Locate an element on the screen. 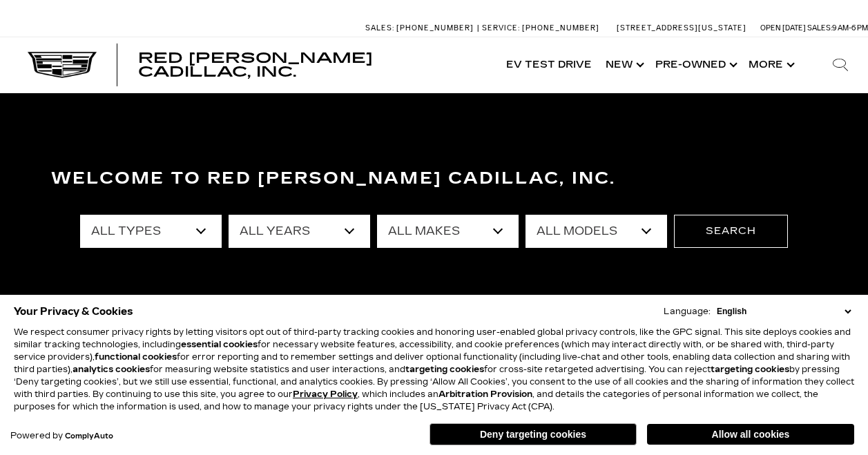  a: Pre-Owned is located at coordinates (695, 65).